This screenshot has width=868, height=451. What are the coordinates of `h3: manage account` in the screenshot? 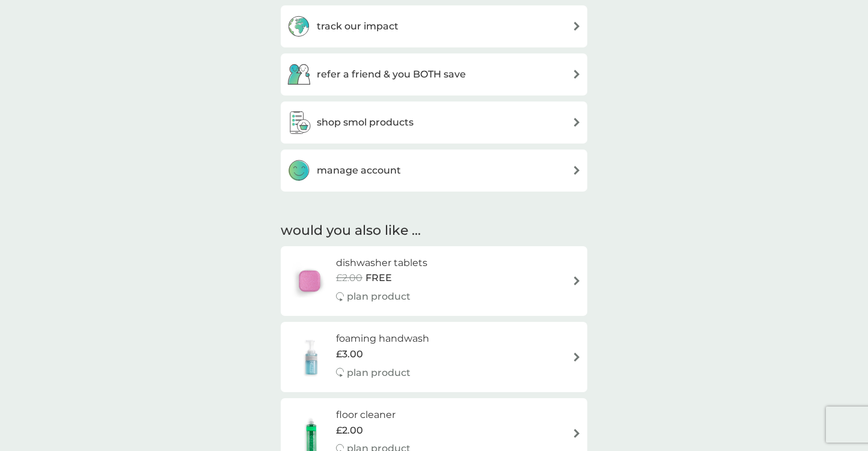 It's located at (359, 171).